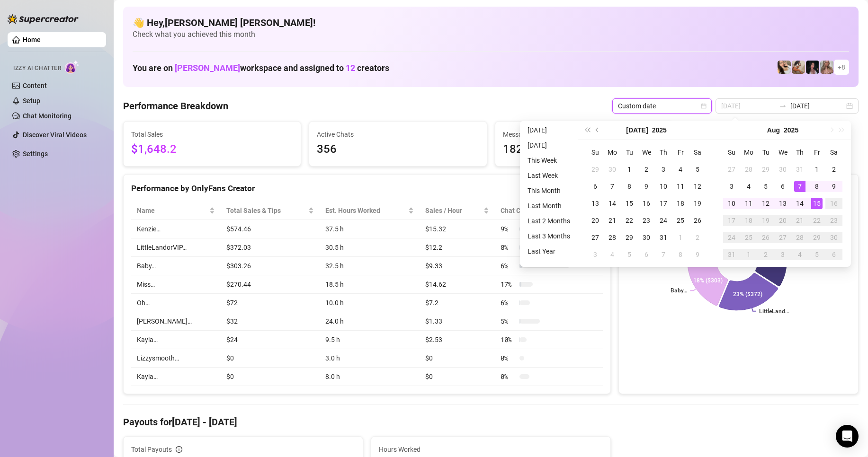 Image resolution: width=868 pixels, height=457 pixels. What do you see at coordinates (697, 169) in the screenshot?
I see `td: 2025-07-05` at bounding box center [697, 169].